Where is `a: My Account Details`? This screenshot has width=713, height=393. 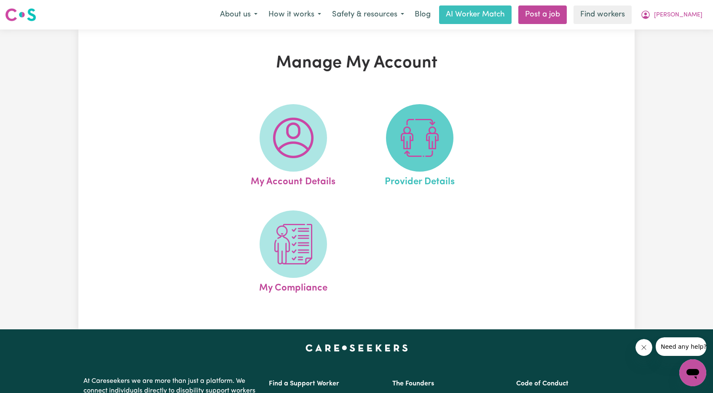
a: My Account Details is located at coordinates (293, 147).